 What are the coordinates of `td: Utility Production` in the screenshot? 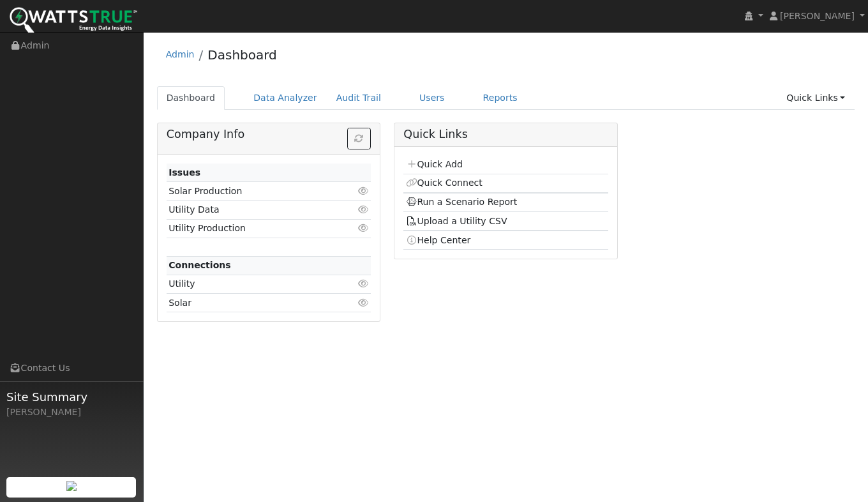 It's located at (252, 227).